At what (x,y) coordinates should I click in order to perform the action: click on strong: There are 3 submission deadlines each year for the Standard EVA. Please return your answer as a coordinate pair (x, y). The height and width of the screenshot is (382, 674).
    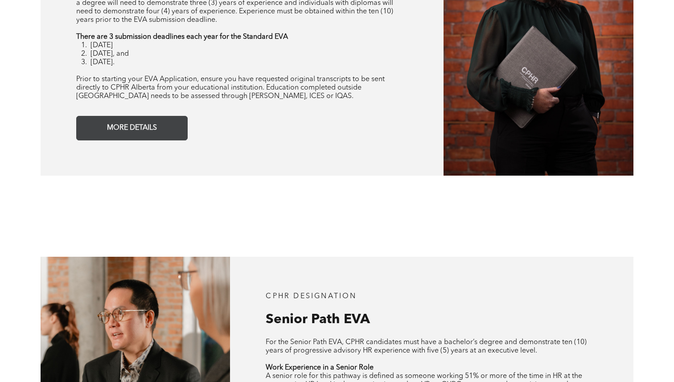
    Looking at the image, I should click on (182, 37).